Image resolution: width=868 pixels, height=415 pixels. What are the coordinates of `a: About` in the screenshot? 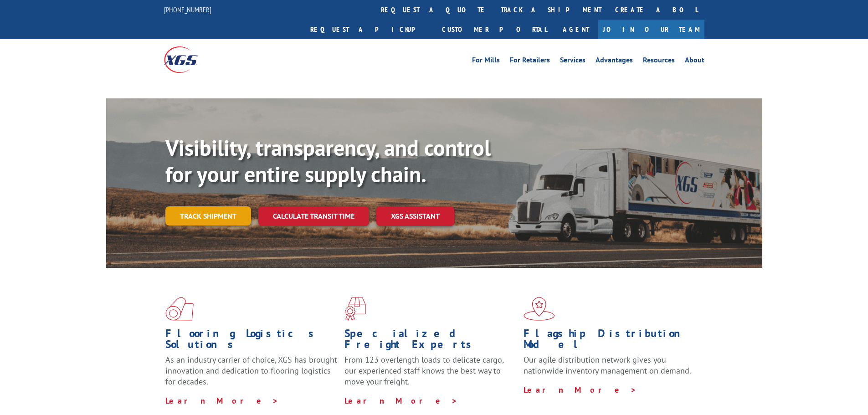 It's located at (694, 62).